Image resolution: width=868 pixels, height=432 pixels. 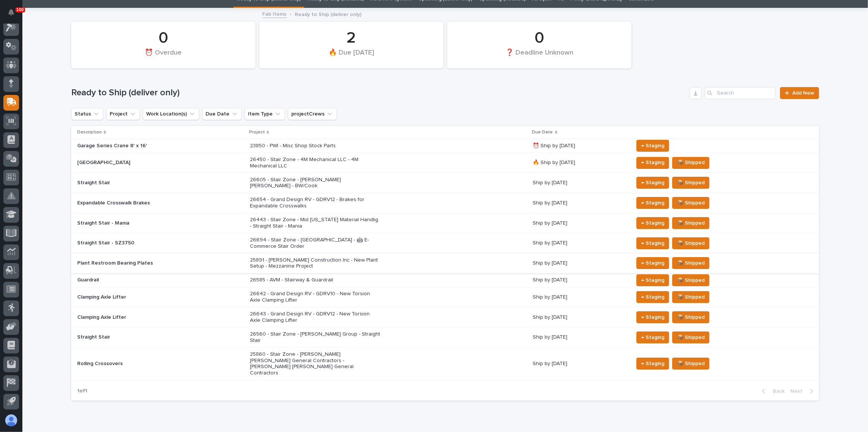 What do you see at coordinates (740, 93) in the screenshot?
I see `div: Search` at bounding box center [740, 93].